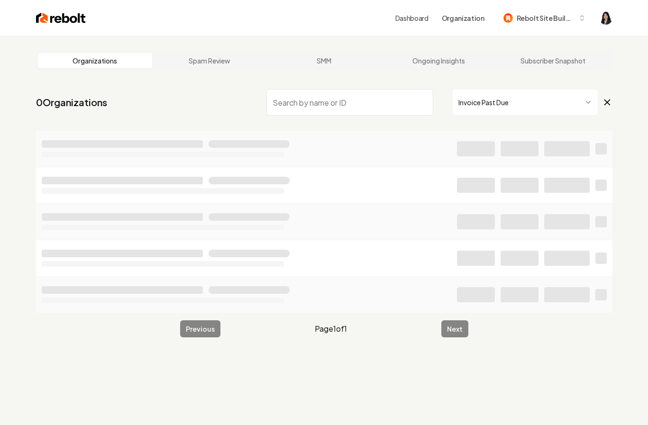 The width and height of the screenshot is (648, 425). Describe the element at coordinates (350, 102) in the screenshot. I see `input: Search by name or ID` at that location.